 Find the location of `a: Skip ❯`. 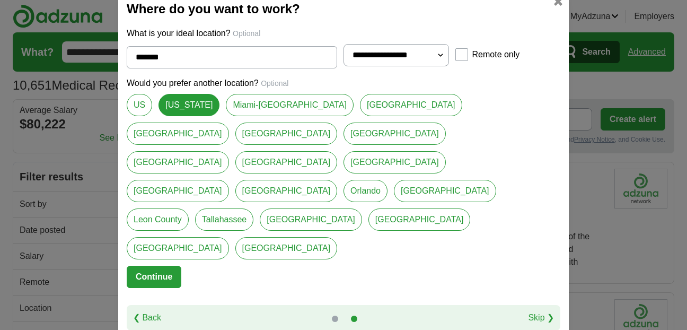

a: Skip ❯ is located at coordinates (540, 317).